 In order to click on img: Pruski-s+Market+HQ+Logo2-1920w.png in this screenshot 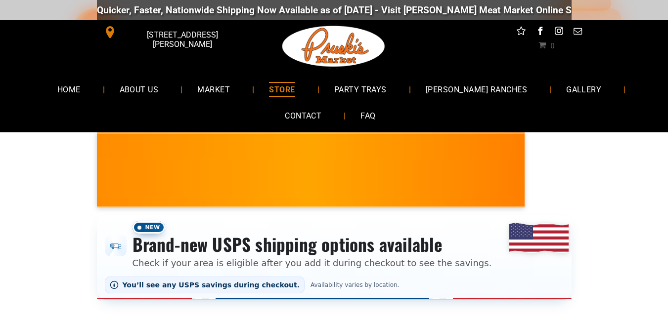, I will do `click(334, 46)`.